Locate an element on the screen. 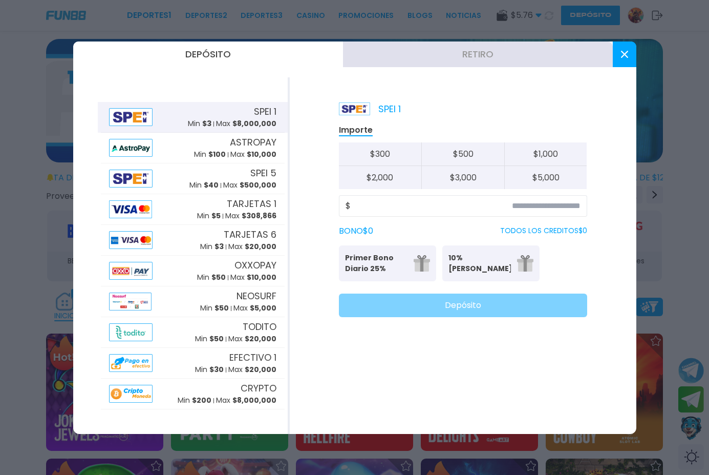 This screenshot has height=475, width=709. span: SPEI 5 is located at coordinates (263, 173).